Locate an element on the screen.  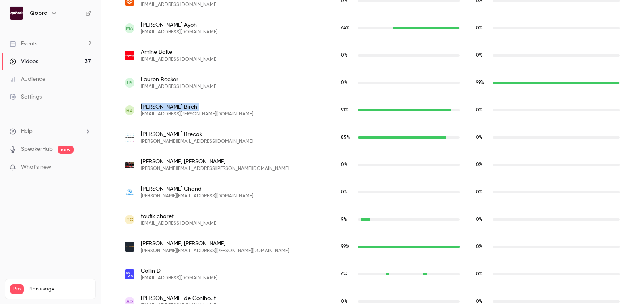
div: Events is located at coordinates (23, 44).